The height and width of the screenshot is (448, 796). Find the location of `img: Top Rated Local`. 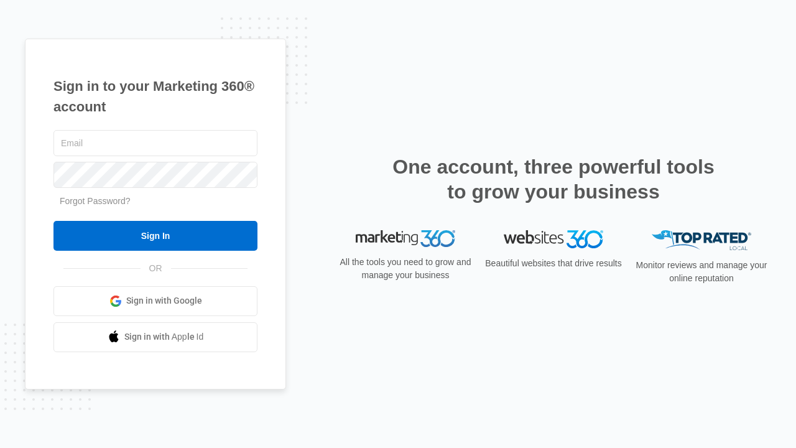

img: Top Rated Local is located at coordinates (702, 240).